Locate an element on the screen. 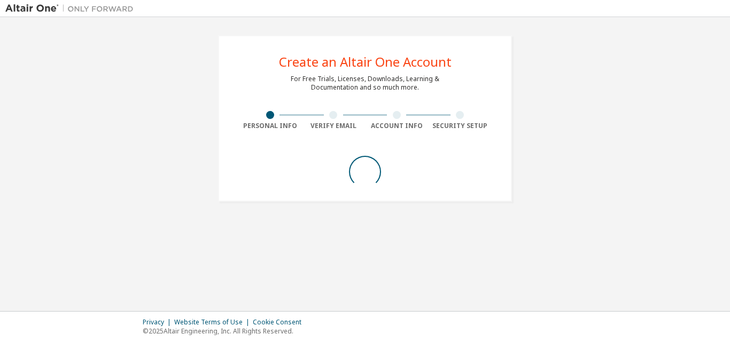  div: Cookie Consent is located at coordinates (280, 323).